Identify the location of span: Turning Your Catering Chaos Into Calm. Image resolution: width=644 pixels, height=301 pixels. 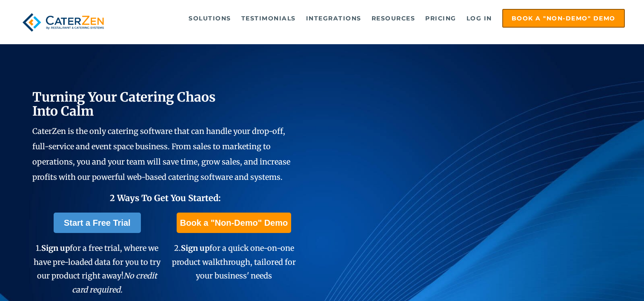
(124, 104).